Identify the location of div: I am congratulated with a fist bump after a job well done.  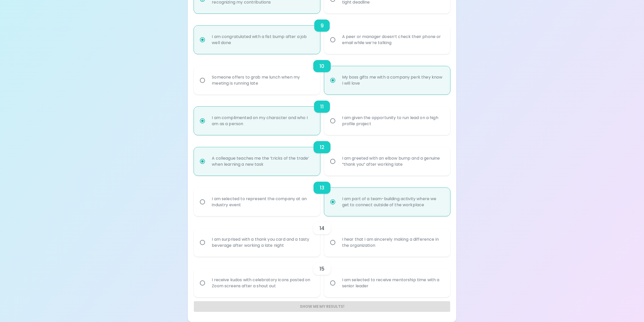
(263, 40).